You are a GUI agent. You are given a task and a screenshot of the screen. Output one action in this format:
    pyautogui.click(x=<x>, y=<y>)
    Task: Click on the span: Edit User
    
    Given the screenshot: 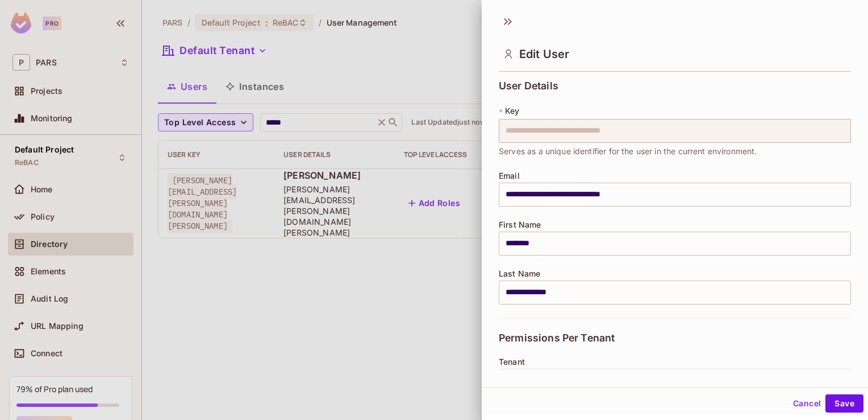 What is the action you would take?
    pyautogui.click(x=544, y=54)
    